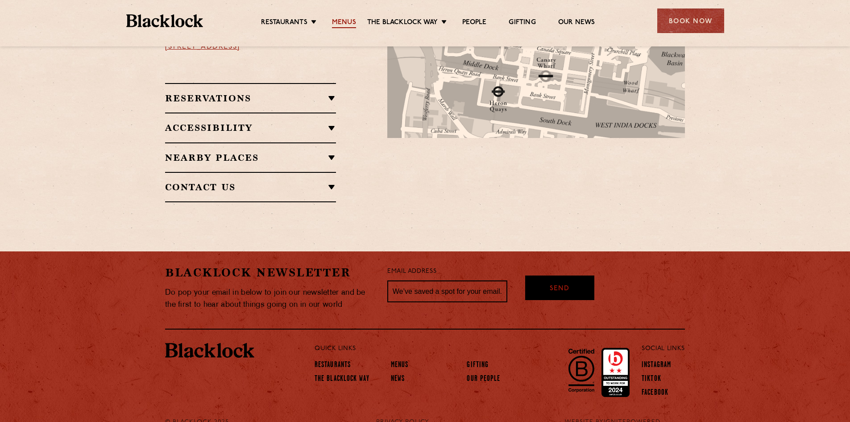 The image size is (850, 422). Describe the element at coordinates (651, 379) in the screenshot. I see `a: TikTok` at that location.